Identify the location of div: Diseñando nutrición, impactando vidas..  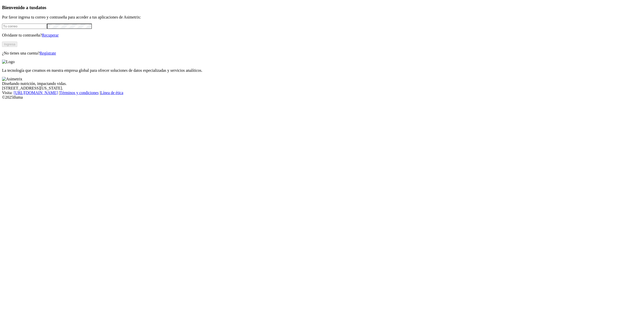
(322, 84).